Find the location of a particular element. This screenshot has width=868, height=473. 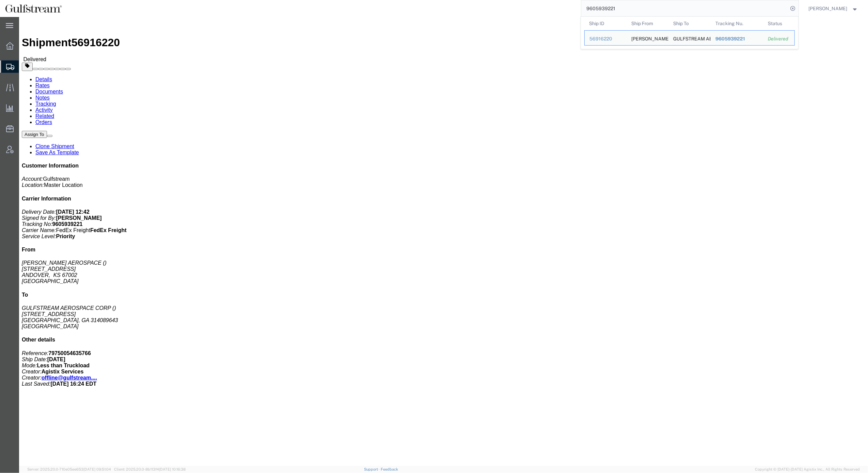

th: Tracking Nu. is located at coordinates (737, 24).